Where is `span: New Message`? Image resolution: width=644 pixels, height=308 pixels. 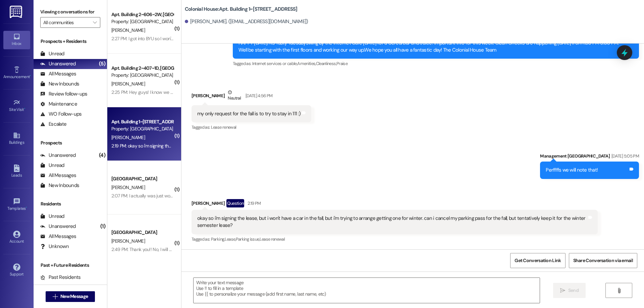
span: New Message is located at coordinates (74, 296).